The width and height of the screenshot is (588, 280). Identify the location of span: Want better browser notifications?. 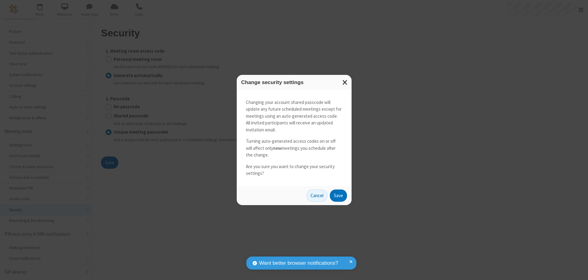
(299, 264).